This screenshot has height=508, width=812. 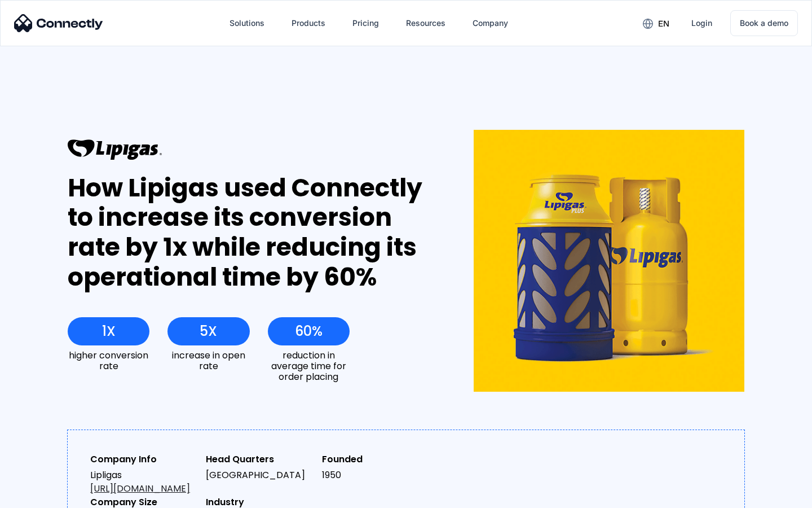 What do you see at coordinates (249, 233) in the screenshot?
I see `div: How Lipigas used Connectly to increase its conversion rate by 1x while reducing its operational t...` at bounding box center [249, 233].